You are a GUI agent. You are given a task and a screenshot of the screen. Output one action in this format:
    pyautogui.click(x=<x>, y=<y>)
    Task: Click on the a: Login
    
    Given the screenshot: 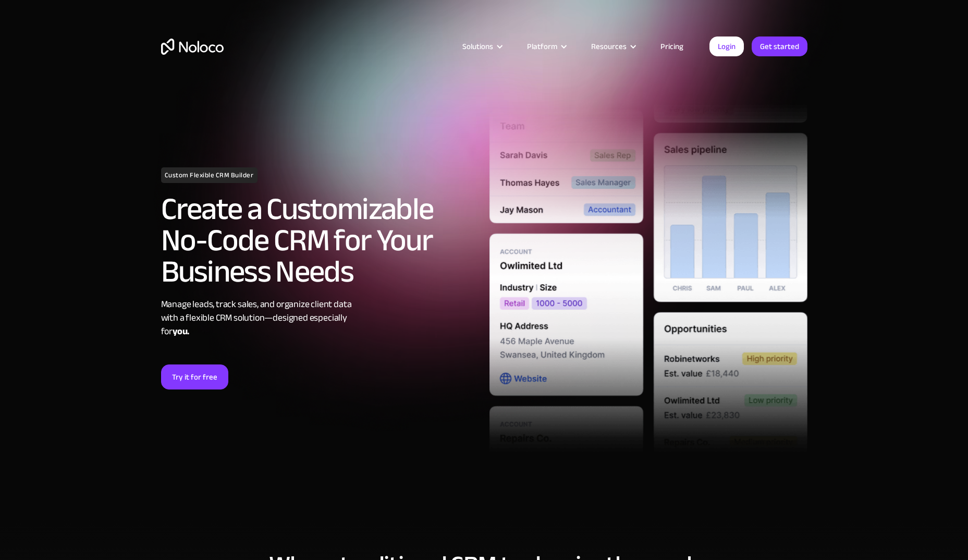 What is the action you would take?
    pyautogui.click(x=727, y=46)
    